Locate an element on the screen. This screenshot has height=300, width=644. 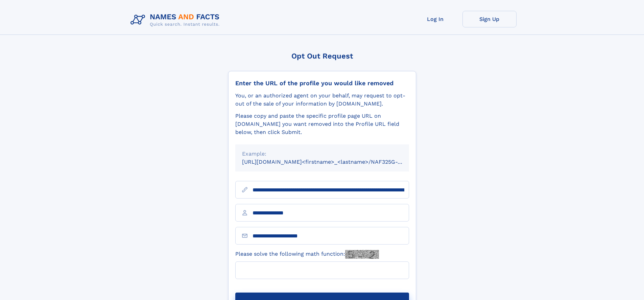
a: Log In is located at coordinates (435, 19).